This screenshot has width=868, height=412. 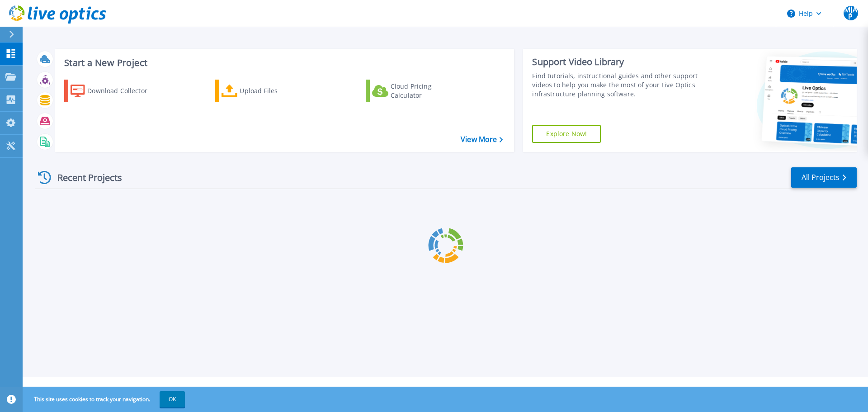 I want to click on span: This site uses cookies to track your navigation., so click(x=105, y=399).